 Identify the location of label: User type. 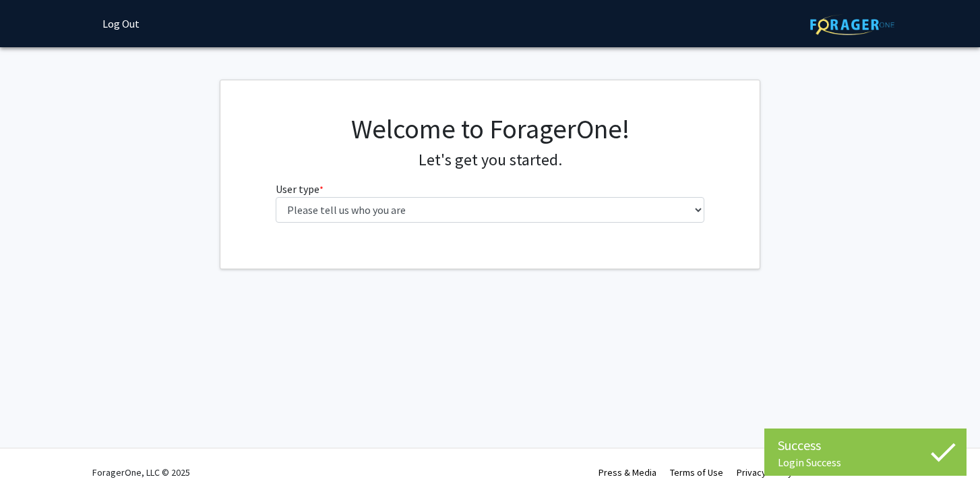
(300, 188).